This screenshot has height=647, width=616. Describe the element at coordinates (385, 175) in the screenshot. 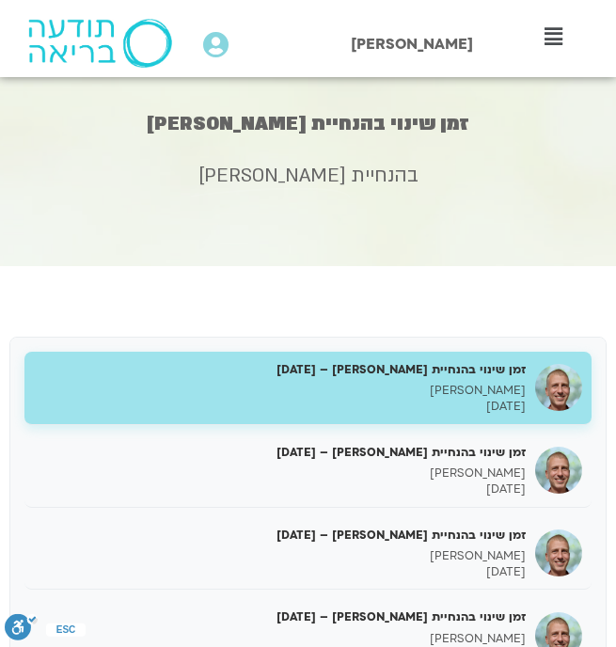

I see `span: בהנחיית` at that location.